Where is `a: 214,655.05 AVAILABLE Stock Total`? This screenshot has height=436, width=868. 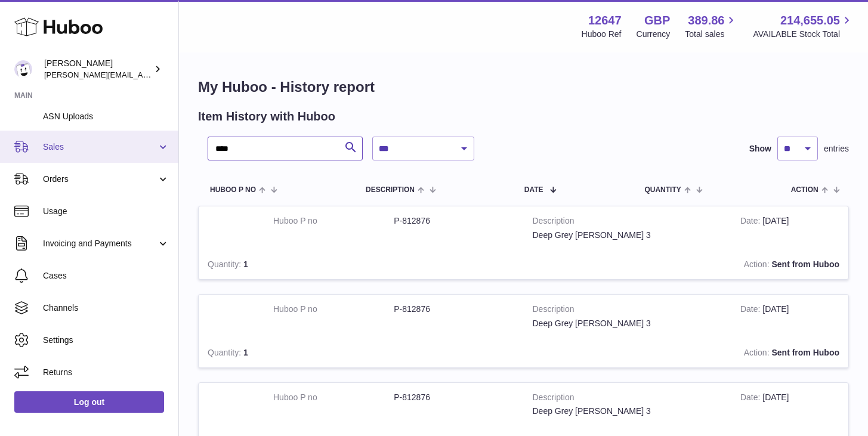 a: 214,655.05 AVAILABLE Stock Total is located at coordinates (803, 26).